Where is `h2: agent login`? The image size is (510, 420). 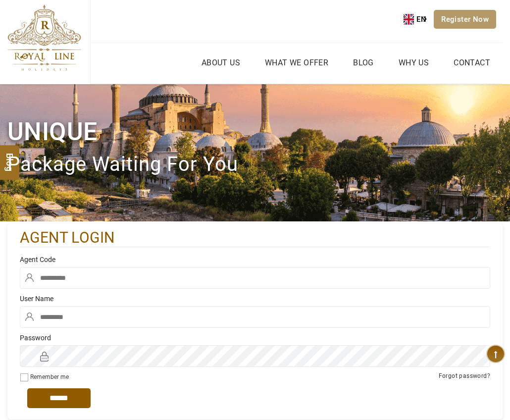 h2: agent login is located at coordinates (255, 238).